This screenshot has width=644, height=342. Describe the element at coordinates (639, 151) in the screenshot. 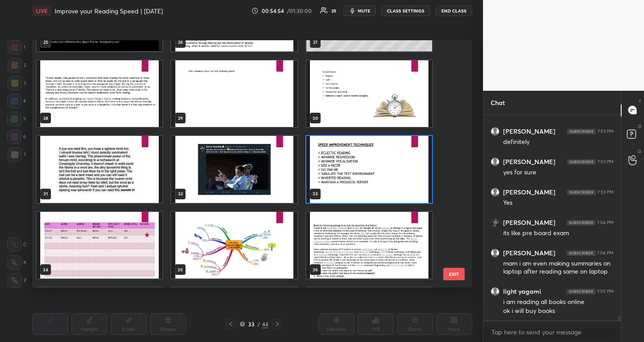

I see `p: G` at that location.